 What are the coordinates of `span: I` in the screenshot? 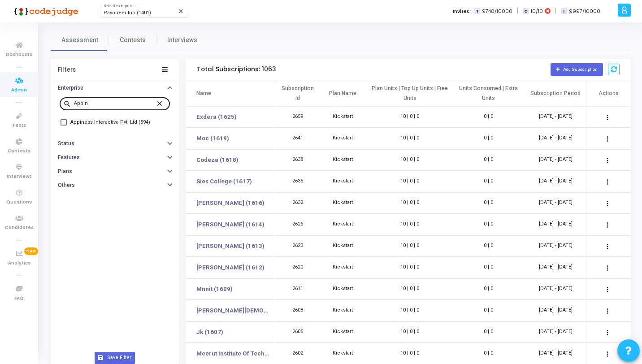 It's located at (564, 12).